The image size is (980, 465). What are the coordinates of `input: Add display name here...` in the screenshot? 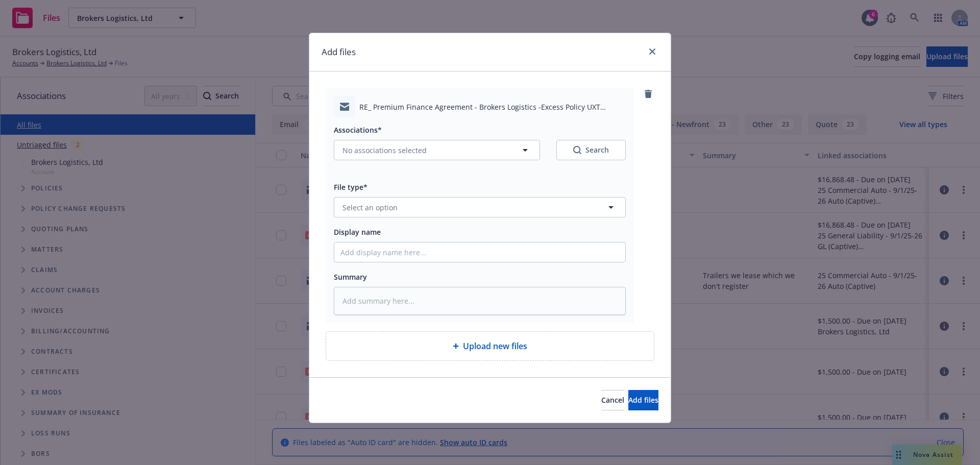 It's located at (480, 252).